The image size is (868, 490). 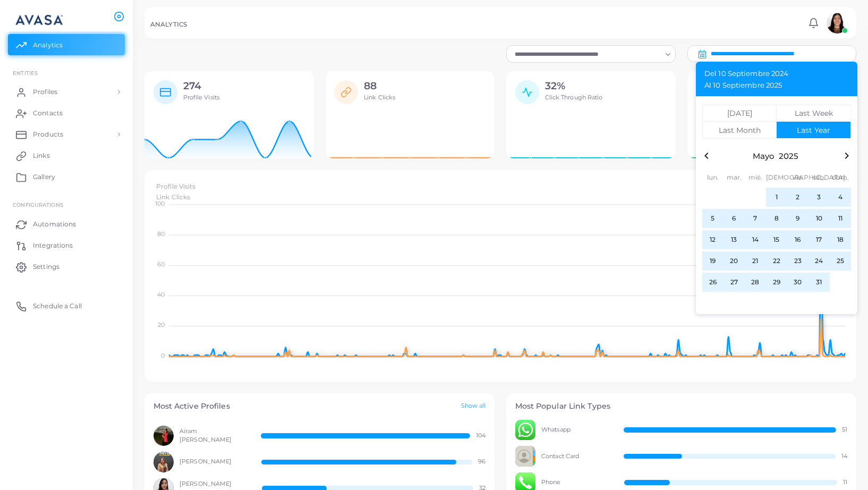 What do you see at coordinates (756, 219) in the screenshot?
I see `span: 7` at bounding box center [756, 219].